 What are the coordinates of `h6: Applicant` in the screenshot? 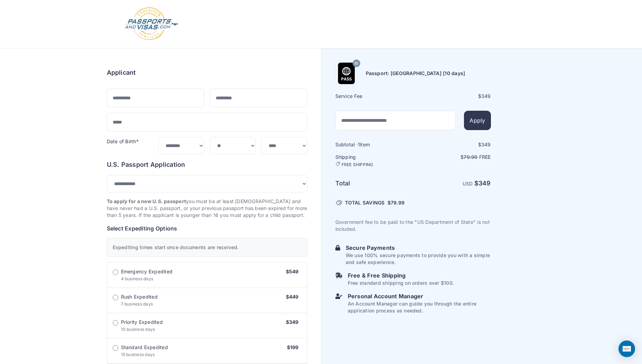 It's located at (122, 73).